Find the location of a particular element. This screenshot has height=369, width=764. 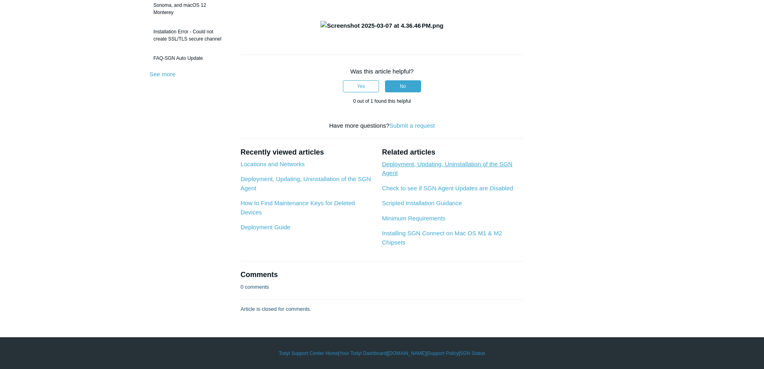

a: Minimum Requirements is located at coordinates (414, 218).